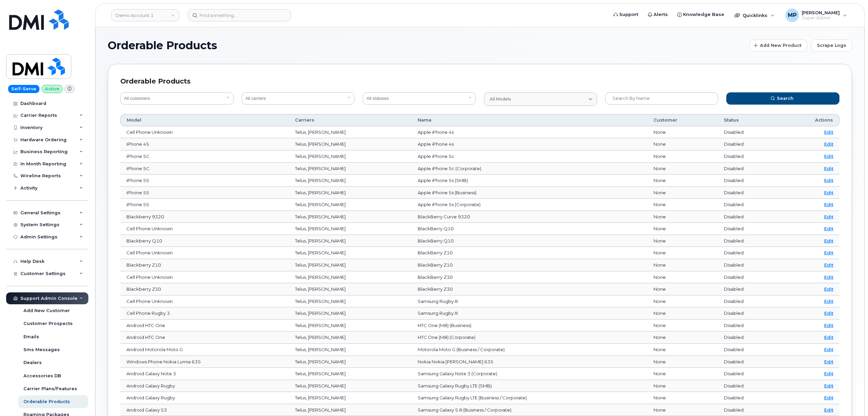 The width and height of the screenshot is (868, 416). Describe the element at coordinates (163, 362) in the screenshot. I see `span: Windows Phone Nokia Lumia 635` at that location.